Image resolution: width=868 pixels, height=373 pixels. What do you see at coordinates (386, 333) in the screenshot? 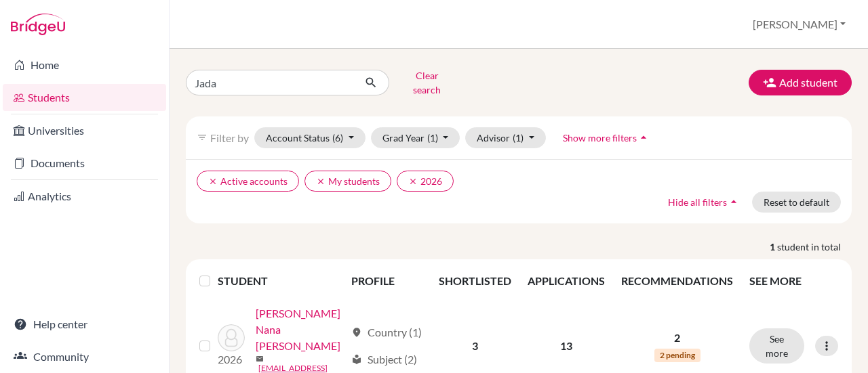
I see `div: Country (1)` at bounding box center [386, 333].